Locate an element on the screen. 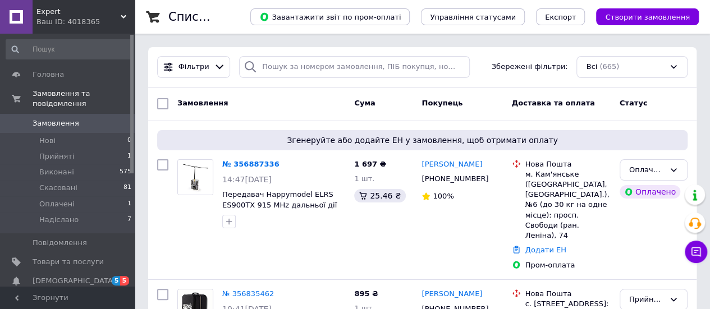 The image size is (710, 309). div: Прийнято is located at coordinates (646, 300).